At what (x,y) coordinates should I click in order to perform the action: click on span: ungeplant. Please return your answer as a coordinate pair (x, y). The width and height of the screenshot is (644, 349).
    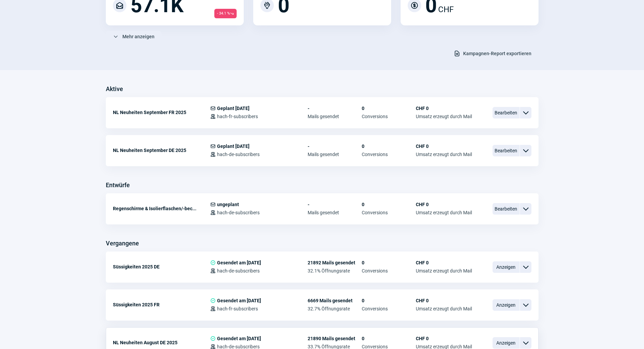
    Looking at the image, I should click on (228, 204).